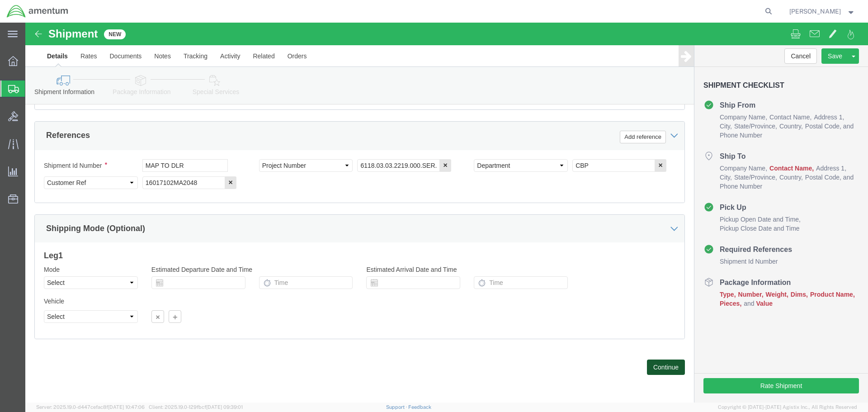 Image resolution: width=868 pixels, height=412 pixels. I want to click on a: Support, so click(397, 407).